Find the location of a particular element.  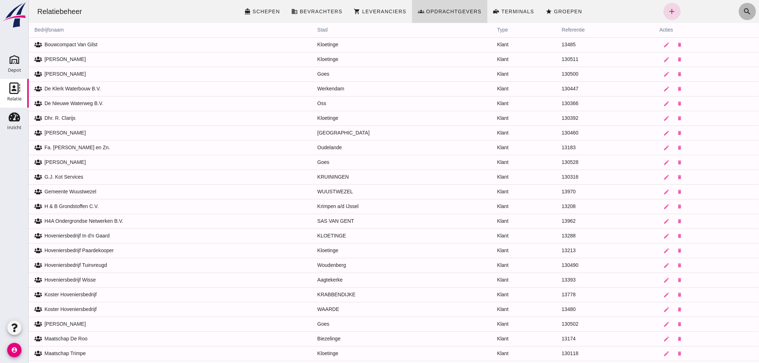

i: directions_boat is located at coordinates (219, 11).